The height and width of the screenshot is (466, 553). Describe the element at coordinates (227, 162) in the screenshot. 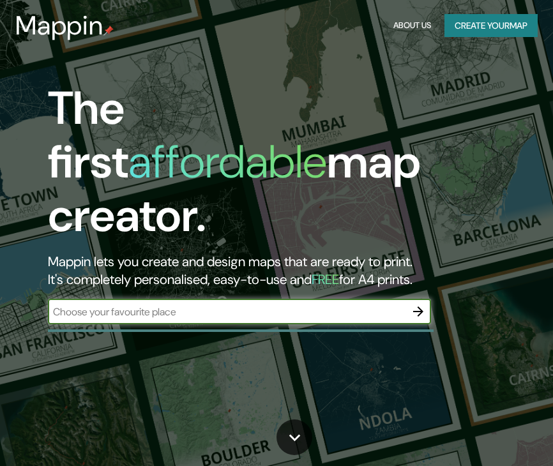

I see `h1: affordable` at that location.